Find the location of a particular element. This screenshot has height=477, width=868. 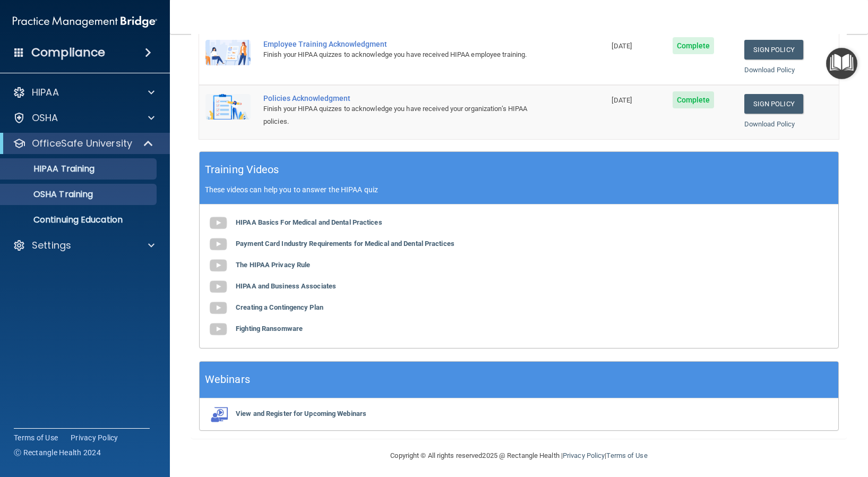

div: Policies Acknowledgment is located at coordinates (408, 98).